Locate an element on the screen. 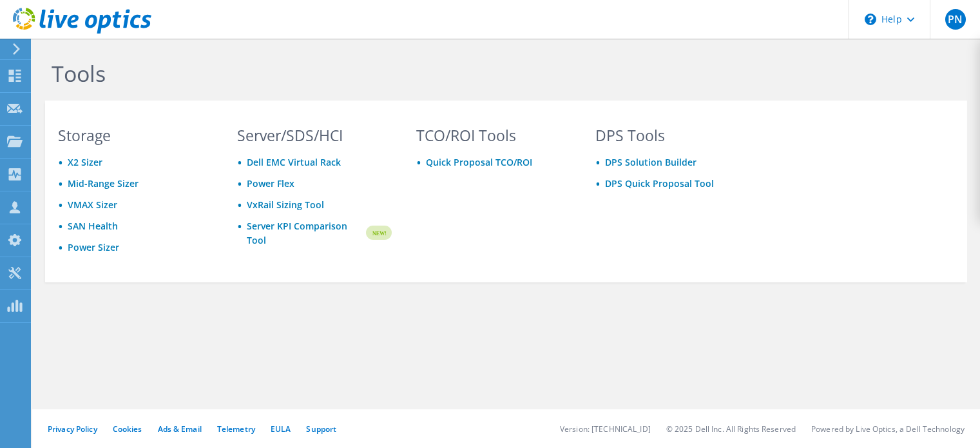  a: Privacy Policy is located at coordinates (72, 429).